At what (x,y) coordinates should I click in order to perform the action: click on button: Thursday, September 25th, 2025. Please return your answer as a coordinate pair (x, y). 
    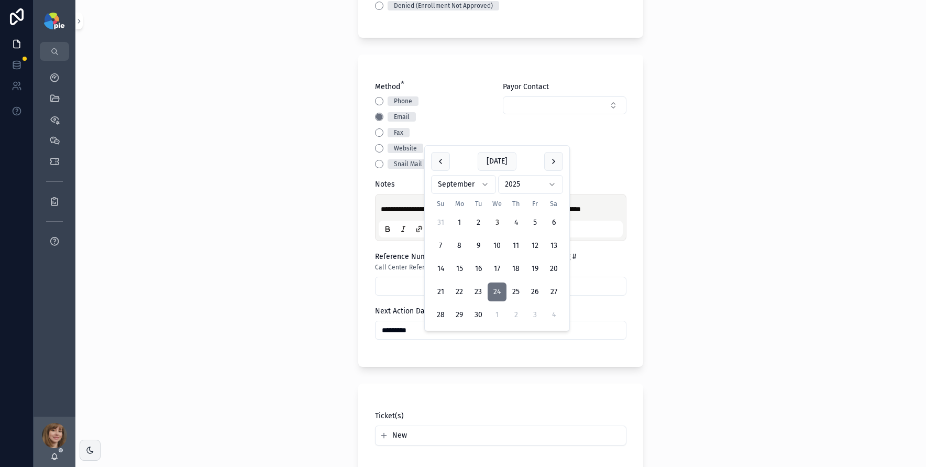
    Looking at the image, I should click on (516, 292).